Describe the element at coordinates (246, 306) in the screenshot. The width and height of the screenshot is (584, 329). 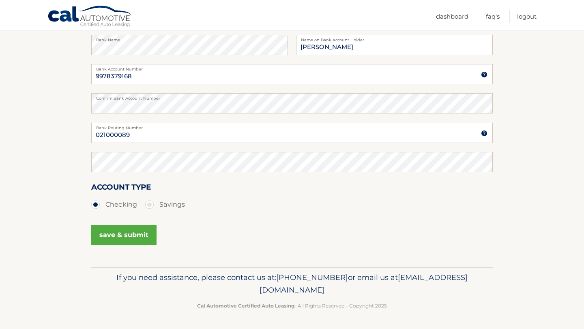
I see `strong: Cal Automotive Certified Auto Leasing` at that location.